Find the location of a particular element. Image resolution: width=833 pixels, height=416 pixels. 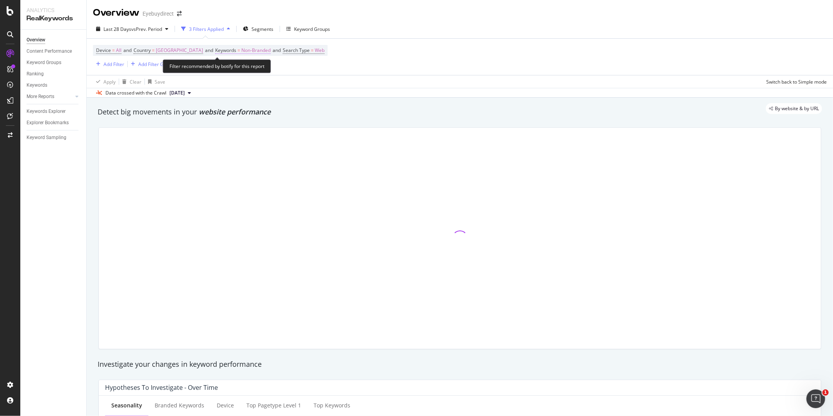

div: Apply is located at coordinates (109, 82).